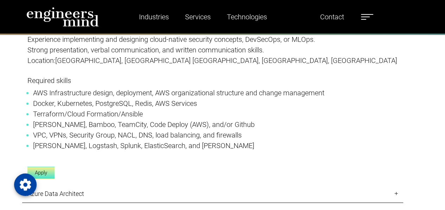 This screenshot has width=445, height=210. Describe the element at coordinates (212, 135) in the screenshot. I see `li: VPC, VPNs, Security Group, NACL, DNS, load balancing, and firewalls` at that location.